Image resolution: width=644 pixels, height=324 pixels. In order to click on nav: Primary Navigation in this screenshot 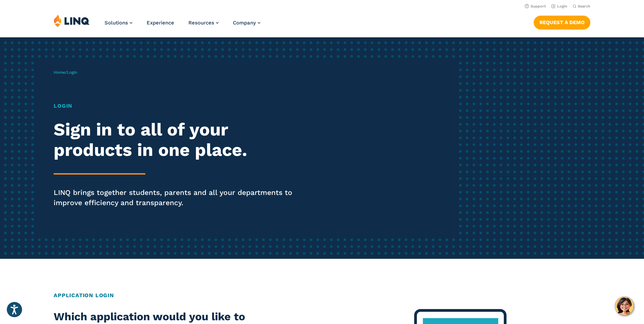, I will do `click(182, 26)`.